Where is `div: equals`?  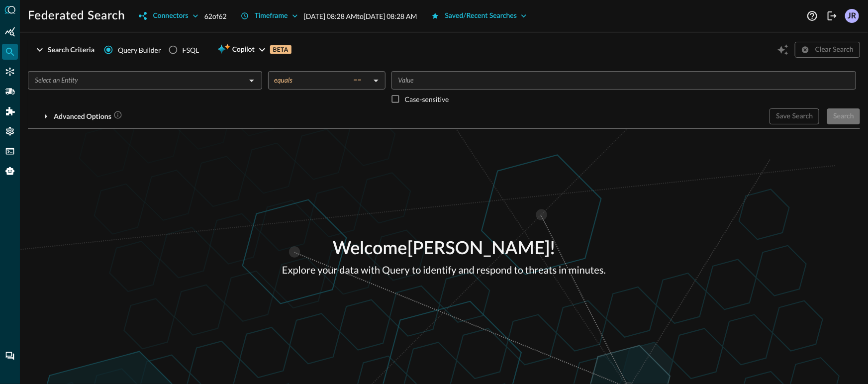 div: equals is located at coordinates (321, 80).